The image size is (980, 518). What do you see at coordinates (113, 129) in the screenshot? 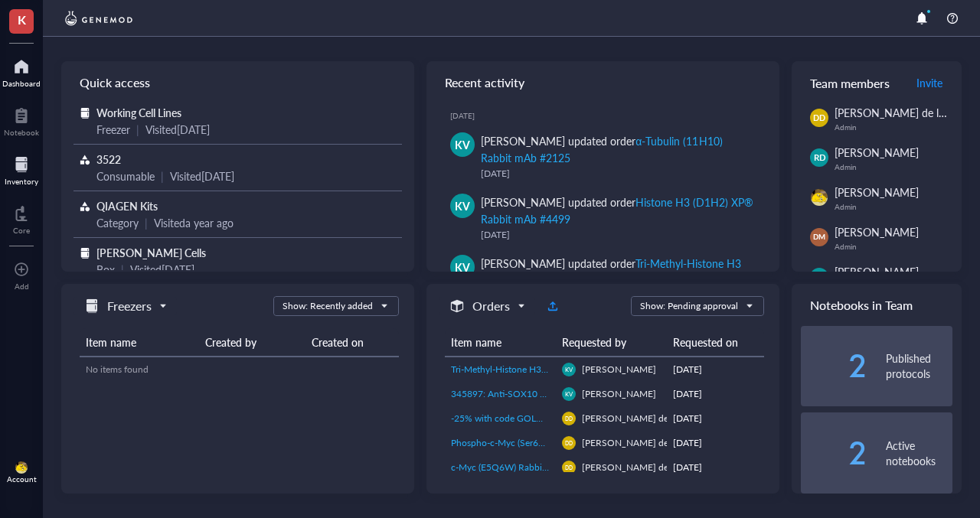
I see `div: Freezer` at bounding box center [113, 129].